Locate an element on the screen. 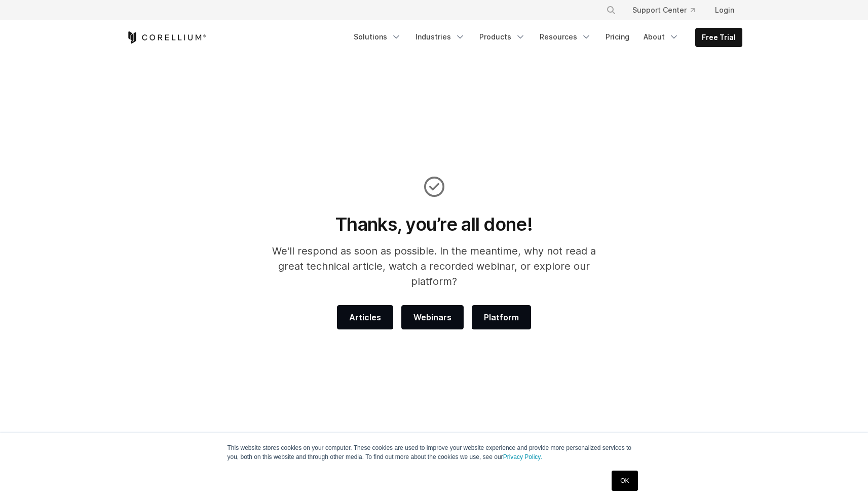 The image size is (868, 504). a: Articles is located at coordinates (365, 317).